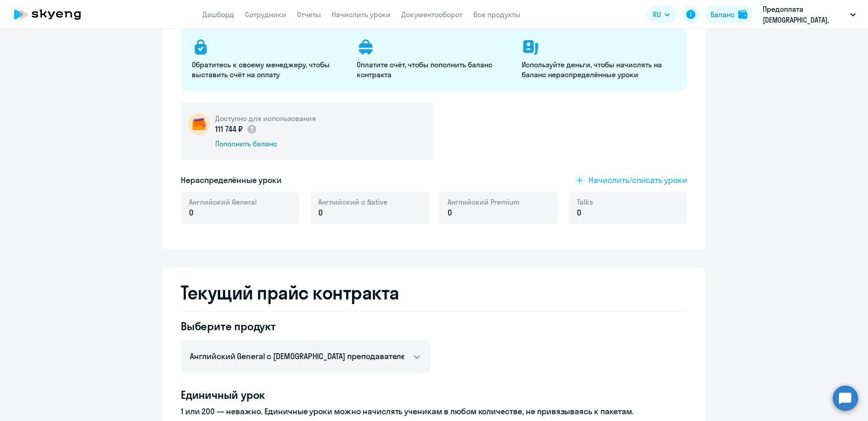 This screenshot has height=421, width=868. I want to click on a: Документооборот, so click(432, 14).